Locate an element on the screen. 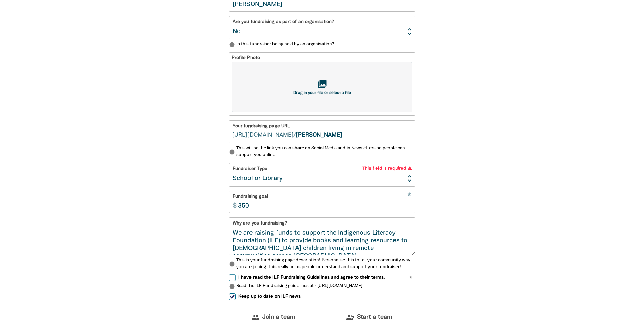 Image resolution: width=644 pixels, height=320 pixels. span: Keep up to date on ILF news is located at coordinates (270, 296).